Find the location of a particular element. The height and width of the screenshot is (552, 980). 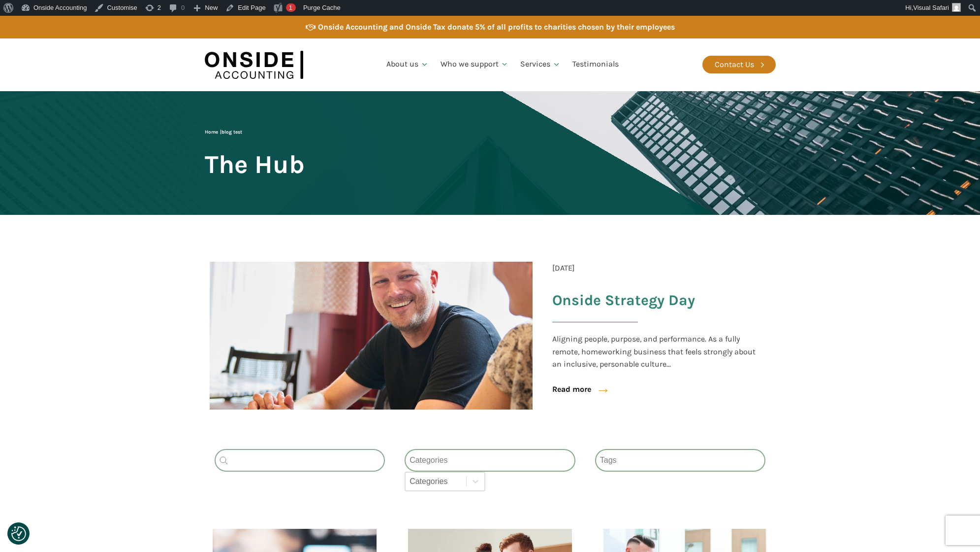

a: Read more is located at coordinates (571, 389).